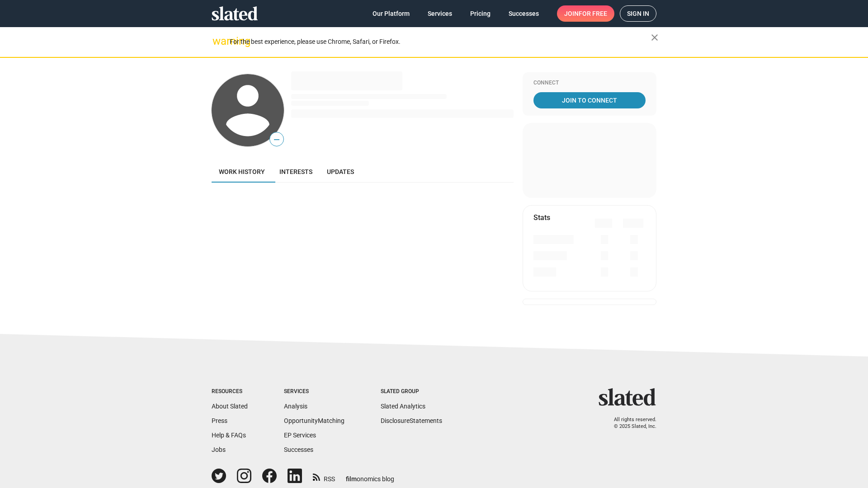  Describe the element at coordinates (590, 100) in the screenshot. I see `span: Join To Connect` at that location.